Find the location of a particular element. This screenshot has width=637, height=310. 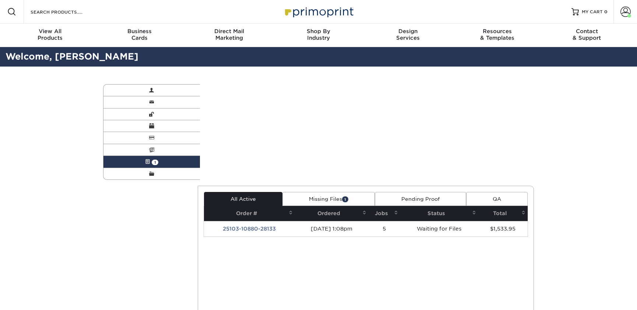

span: Design is located at coordinates (407, 31).